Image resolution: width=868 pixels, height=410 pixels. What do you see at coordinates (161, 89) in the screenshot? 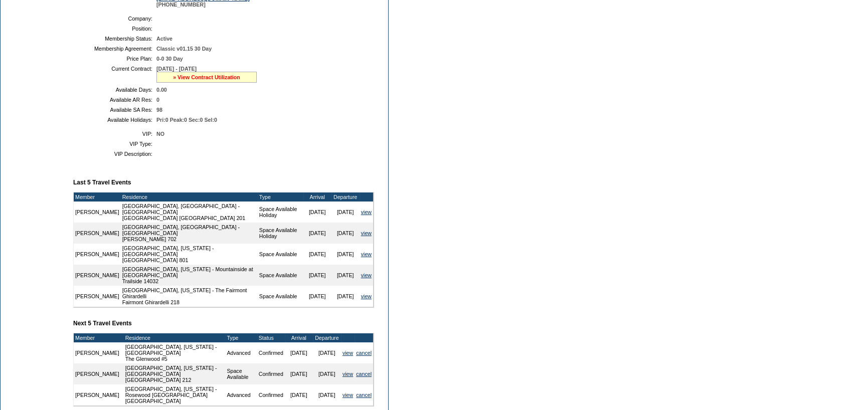
I see `span: 0.00` at bounding box center [161, 89].